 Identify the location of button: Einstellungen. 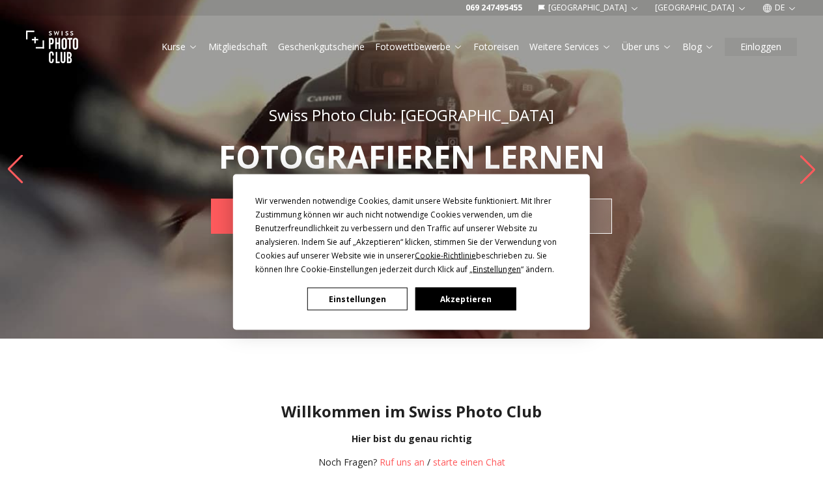
(357, 299).